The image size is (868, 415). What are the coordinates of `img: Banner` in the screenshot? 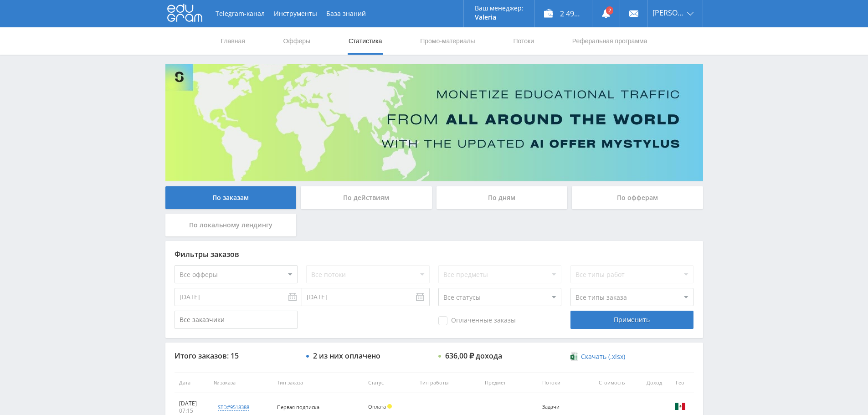 It's located at (434, 123).